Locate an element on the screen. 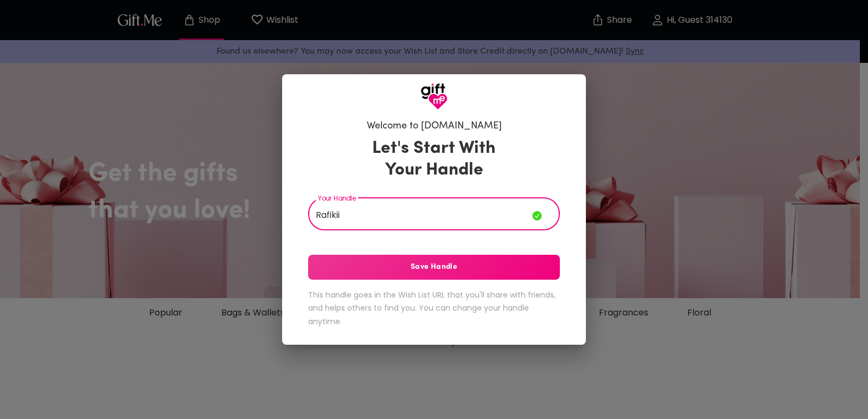 The width and height of the screenshot is (868, 419). h6: This handle goes in the Wish List URL that you'll share with friends, and helps others to find yo... is located at coordinates (434, 309).